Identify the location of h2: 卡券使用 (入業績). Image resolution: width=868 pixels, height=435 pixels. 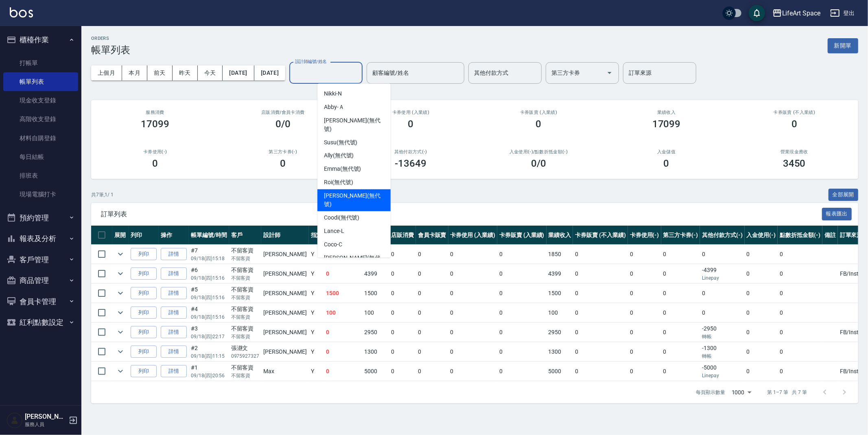
(411, 113).